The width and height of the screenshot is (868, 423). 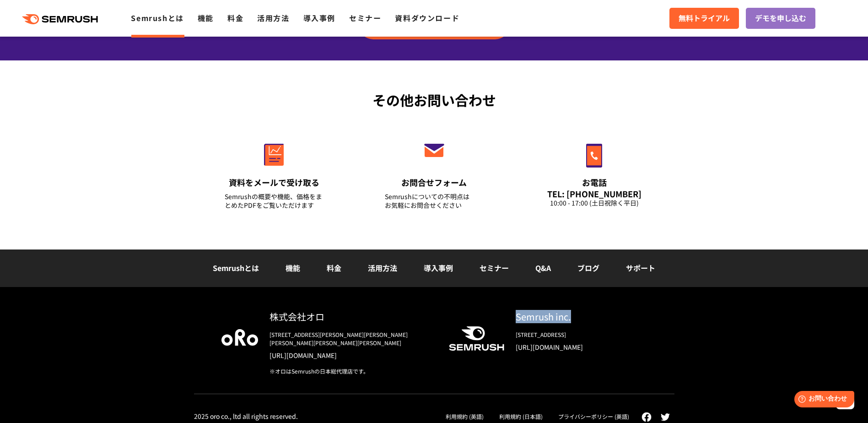 What do you see at coordinates (434, 201) in the screenshot?
I see `div: Semrushについての不明点は お気軽にお問合せください` at bounding box center [434, 201].